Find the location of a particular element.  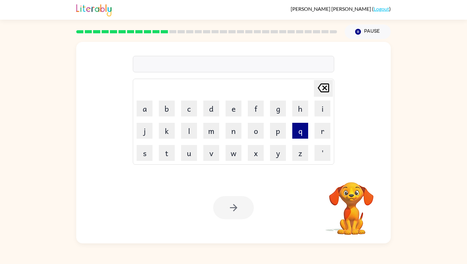

button: l is located at coordinates (189, 131).